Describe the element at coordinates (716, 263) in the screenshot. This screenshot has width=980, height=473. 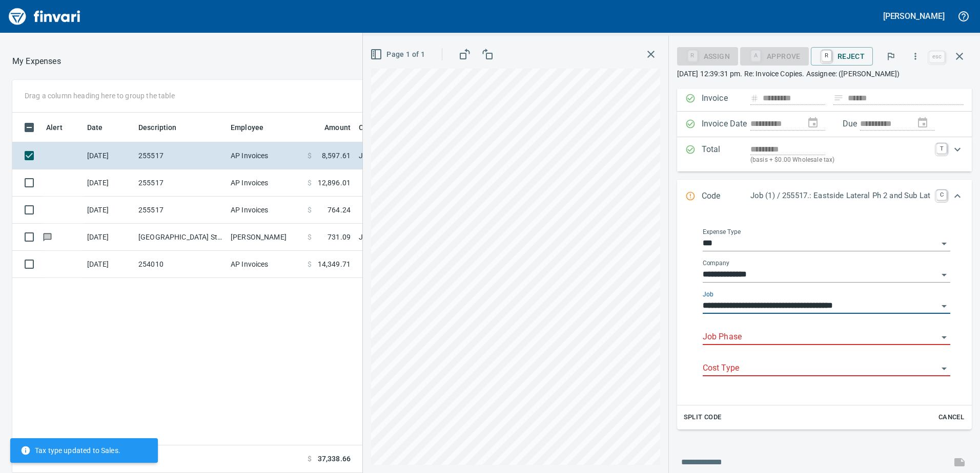
I see `label: Company` at that location.